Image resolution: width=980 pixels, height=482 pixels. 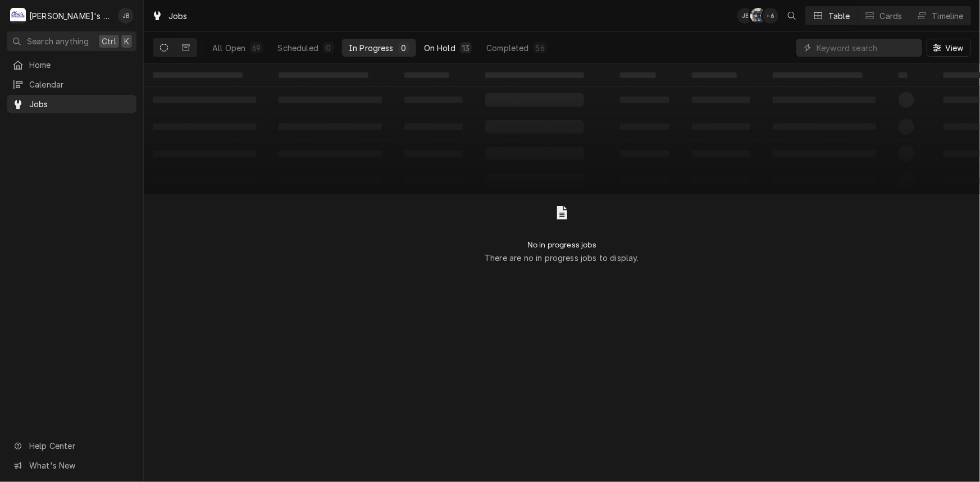 What do you see at coordinates (58, 41) in the screenshot?
I see `span: Search anything` at bounding box center [58, 41].